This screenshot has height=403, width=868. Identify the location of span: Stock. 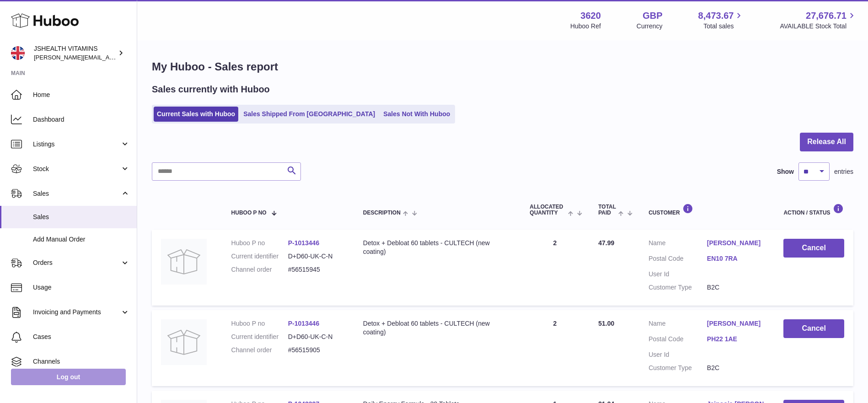
(76, 169).